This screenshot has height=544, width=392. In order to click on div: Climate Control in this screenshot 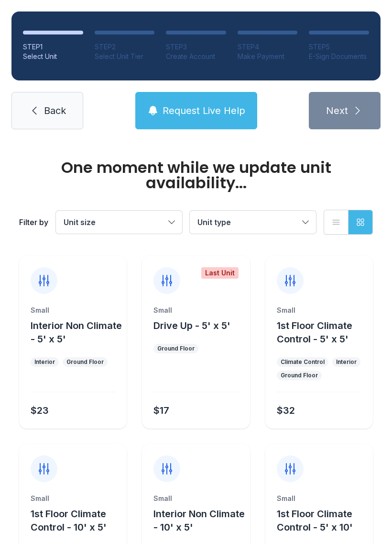, I will do `click(303, 362)`.